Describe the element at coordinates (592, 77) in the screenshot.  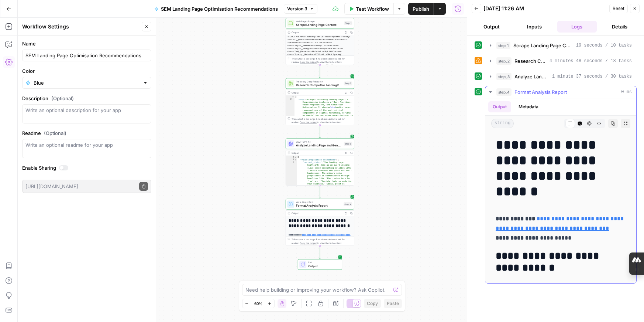
I see `span: 1 minute 37 seconds / 30 tasks` at that location.